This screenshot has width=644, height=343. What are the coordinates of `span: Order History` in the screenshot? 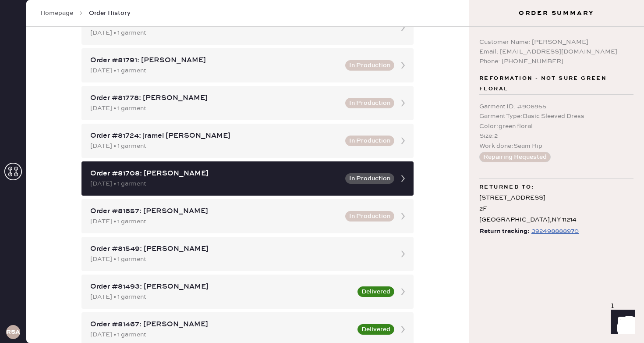 It's located at (110, 13).